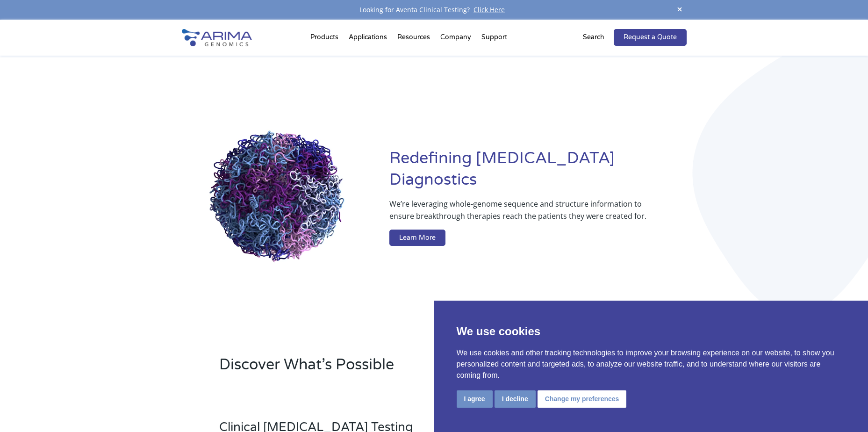  I want to click on p: Search, so click(593, 38).